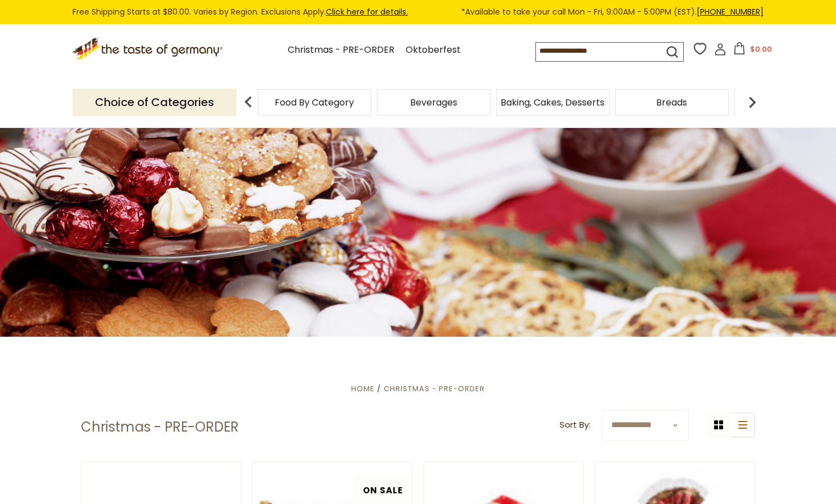  I want to click on span: Home, so click(363, 388).